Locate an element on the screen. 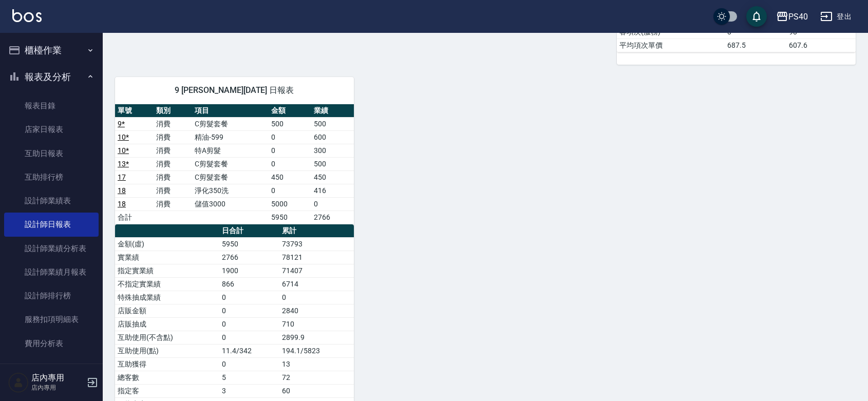 The width and height of the screenshot is (868, 401). td: 指定實業績 is located at coordinates (167, 271).